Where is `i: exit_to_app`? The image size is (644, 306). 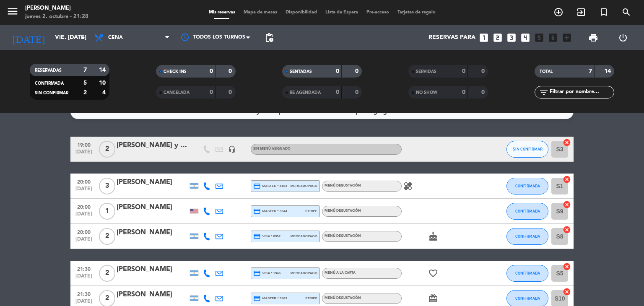 i: exit_to_app is located at coordinates (581, 12).